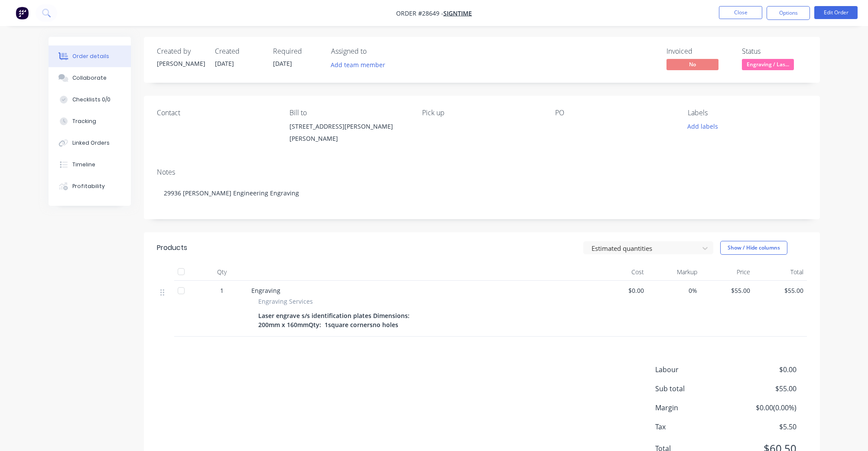  I want to click on div: Labels, so click(747, 113).